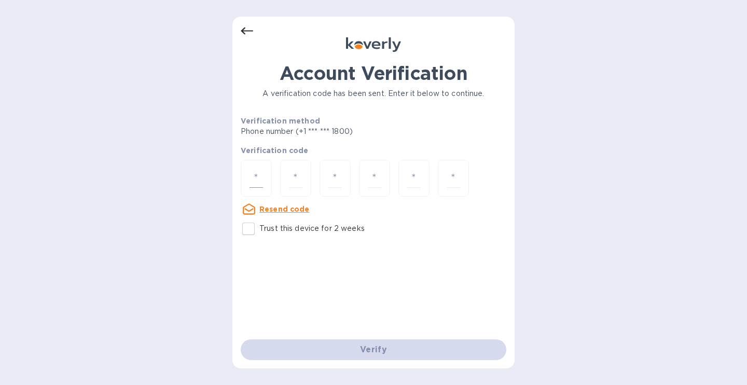 The height and width of the screenshot is (385, 747). What do you see at coordinates (373, 150) in the screenshot?
I see `p: Verification code` at bounding box center [373, 150].